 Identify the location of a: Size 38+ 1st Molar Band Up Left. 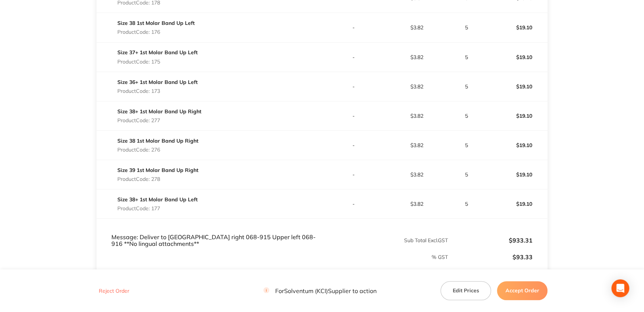
(158, 200).